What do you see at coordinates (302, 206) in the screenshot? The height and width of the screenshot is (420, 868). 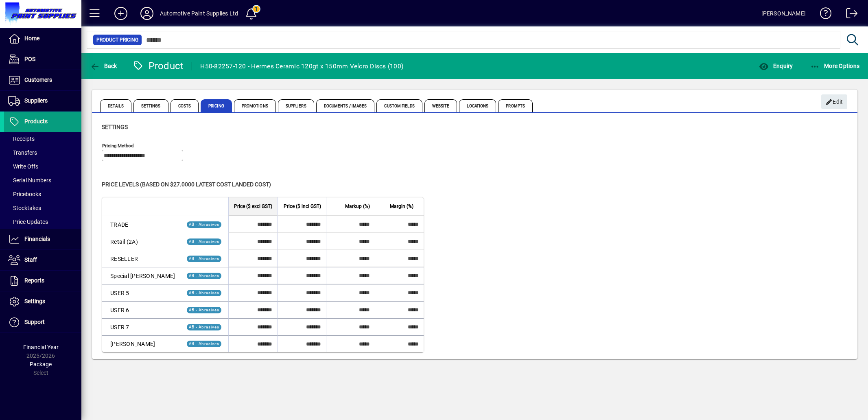 I see `span: Price ($ incl GST)` at bounding box center [302, 206].